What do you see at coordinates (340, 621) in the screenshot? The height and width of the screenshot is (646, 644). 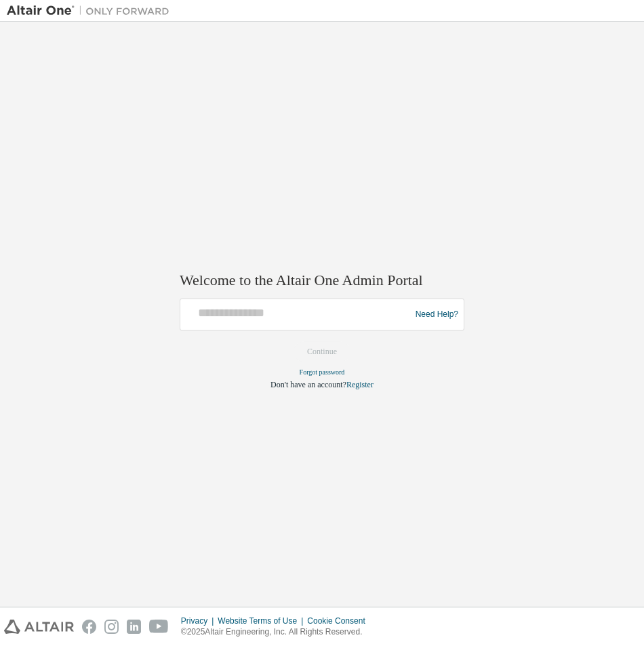 I see `div: Cookie Consent` at bounding box center [340, 621].